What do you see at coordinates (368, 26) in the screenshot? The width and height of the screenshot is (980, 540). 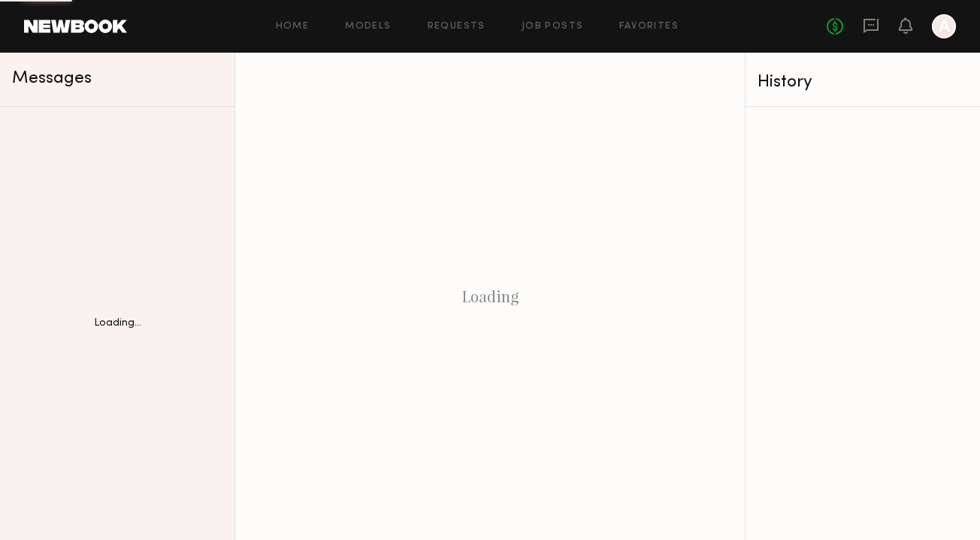 I see `a: Models` at bounding box center [368, 26].